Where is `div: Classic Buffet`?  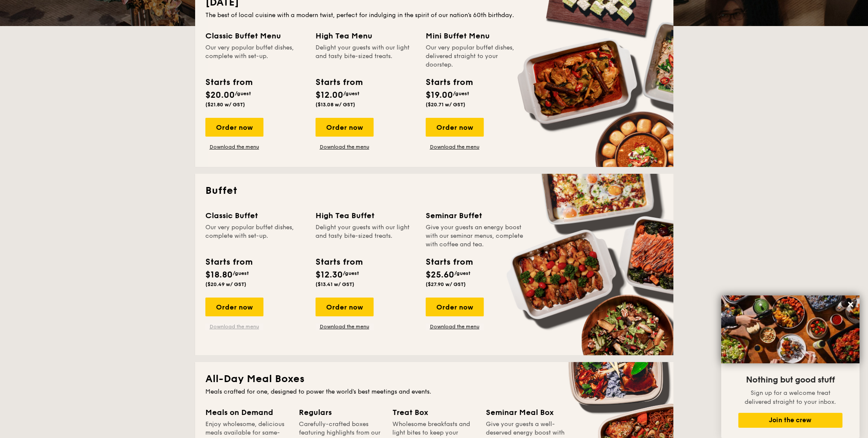 div: Classic Buffet is located at coordinates (255, 216).